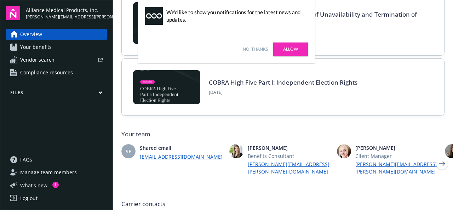  I want to click on span: Alliance Medical Products, Inc., so click(66, 10).